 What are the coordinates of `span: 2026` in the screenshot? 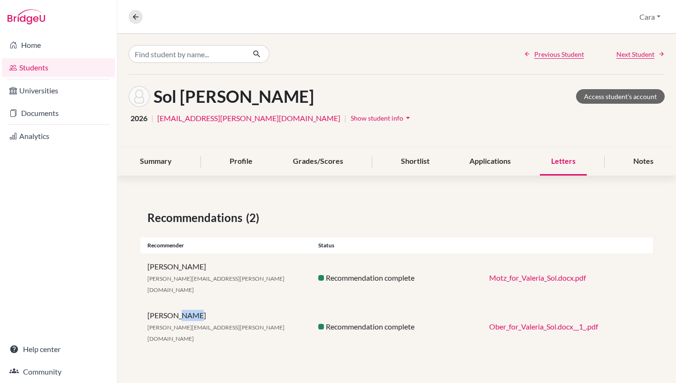 It's located at (139, 118).